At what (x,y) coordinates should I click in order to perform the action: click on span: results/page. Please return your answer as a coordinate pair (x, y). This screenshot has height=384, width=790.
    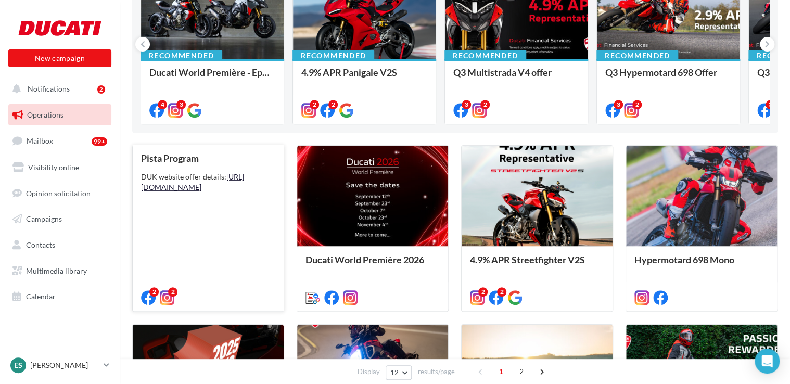
    Looking at the image, I should click on (435, 371).